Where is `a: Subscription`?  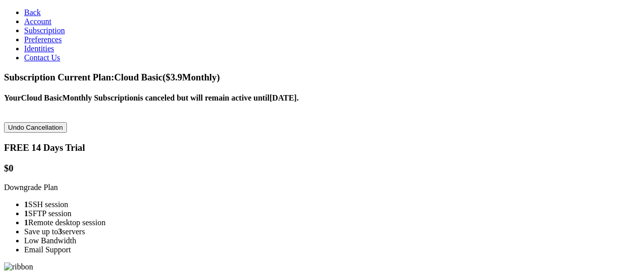
a: Subscription is located at coordinates (44, 30).